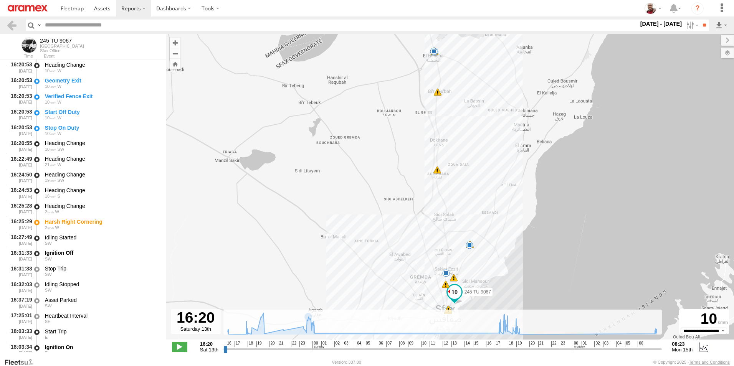  Describe the element at coordinates (102, 237) in the screenshot. I see `div: Idling Started` at that location.